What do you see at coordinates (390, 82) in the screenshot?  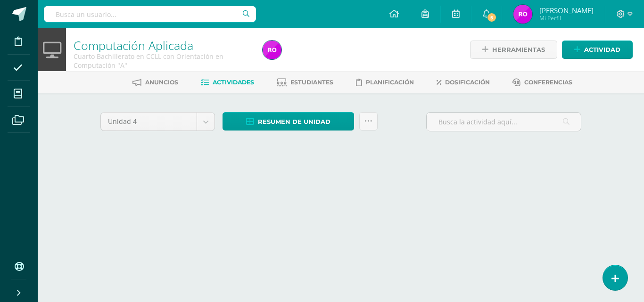 I see `span: Planificación` at bounding box center [390, 82].